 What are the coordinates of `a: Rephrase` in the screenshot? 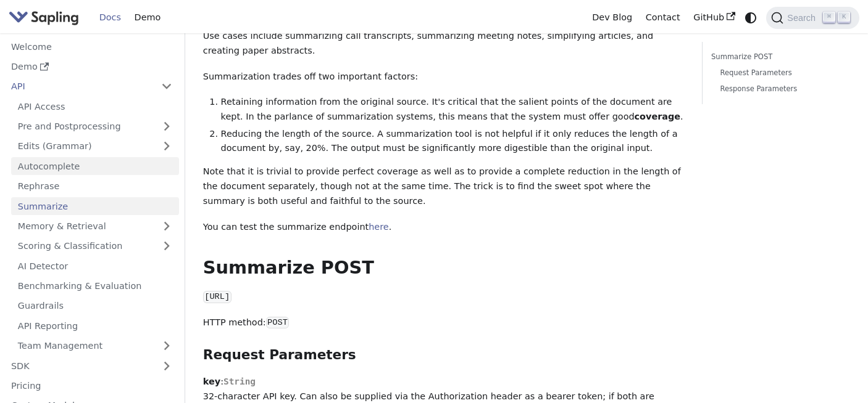 It's located at (95, 187).